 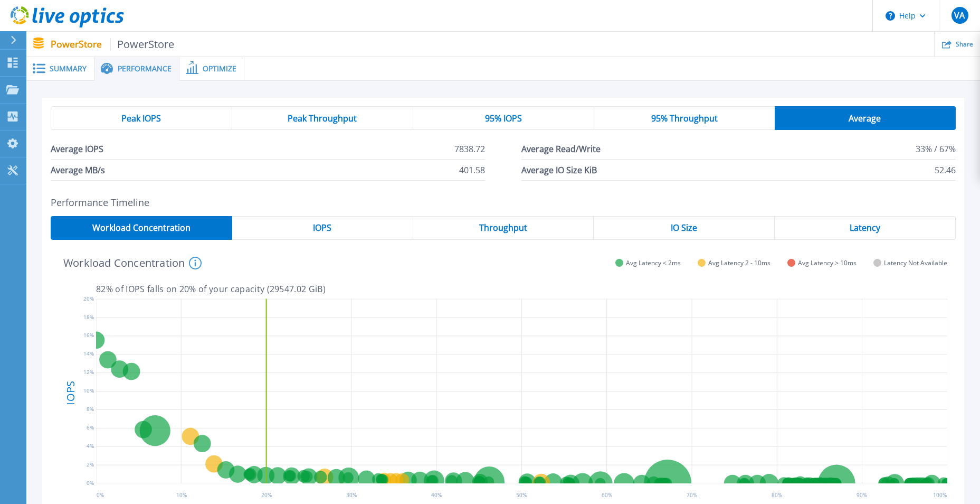 I want to click on span: Average IOPS, so click(x=77, y=149).